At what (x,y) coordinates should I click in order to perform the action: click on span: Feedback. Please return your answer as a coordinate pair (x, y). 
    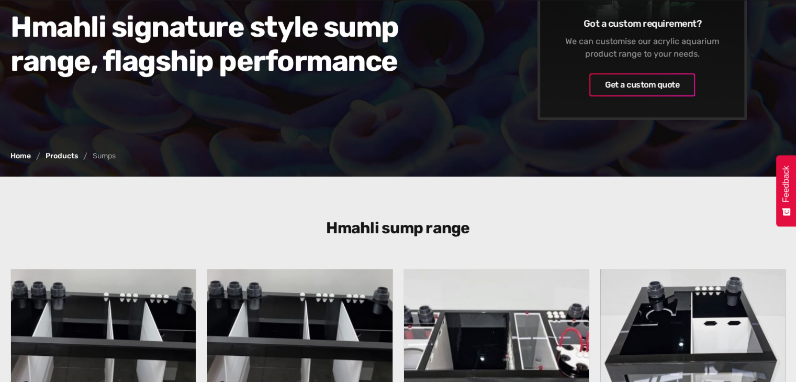
    Looking at the image, I should click on (786, 184).